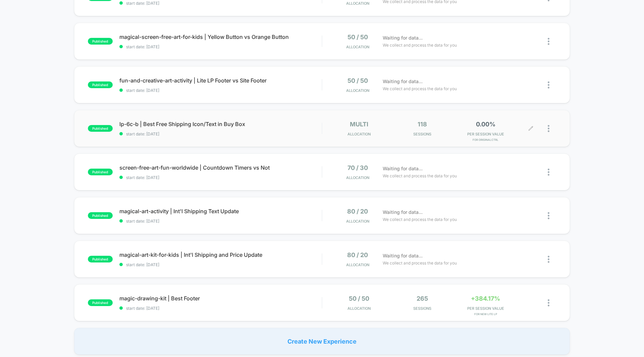 This screenshot has height=357, width=644. Describe the element at coordinates (221, 298) in the screenshot. I see `span: magic-drawing-kit | Best Footer` at that location.